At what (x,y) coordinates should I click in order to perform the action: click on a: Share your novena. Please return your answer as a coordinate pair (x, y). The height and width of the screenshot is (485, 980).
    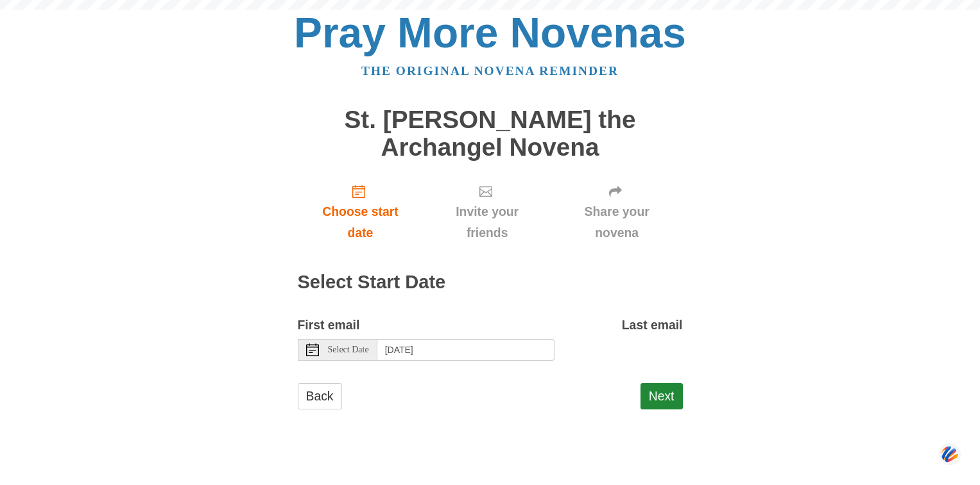
    Looking at the image, I should click on (617, 211).